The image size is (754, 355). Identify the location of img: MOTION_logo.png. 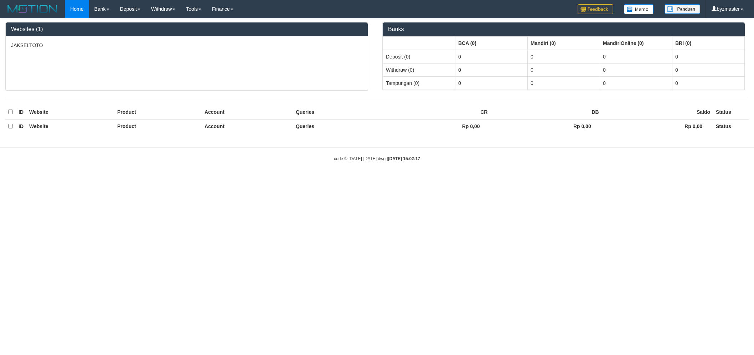
(32, 9).